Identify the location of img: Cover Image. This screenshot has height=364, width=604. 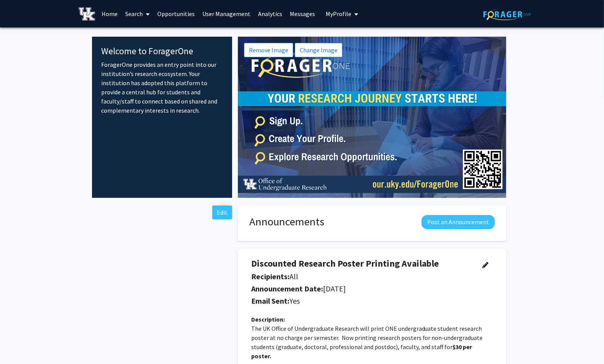
(372, 117).